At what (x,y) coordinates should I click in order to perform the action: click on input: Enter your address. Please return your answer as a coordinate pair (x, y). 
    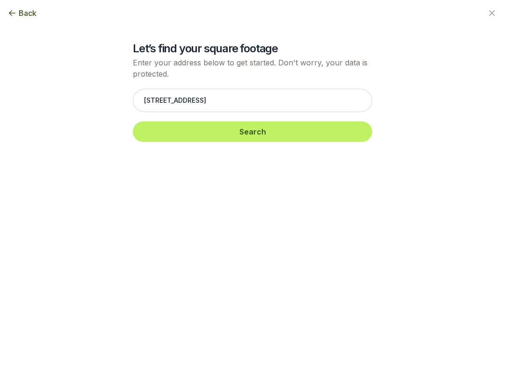
    Looking at the image, I should click on (253, 101).